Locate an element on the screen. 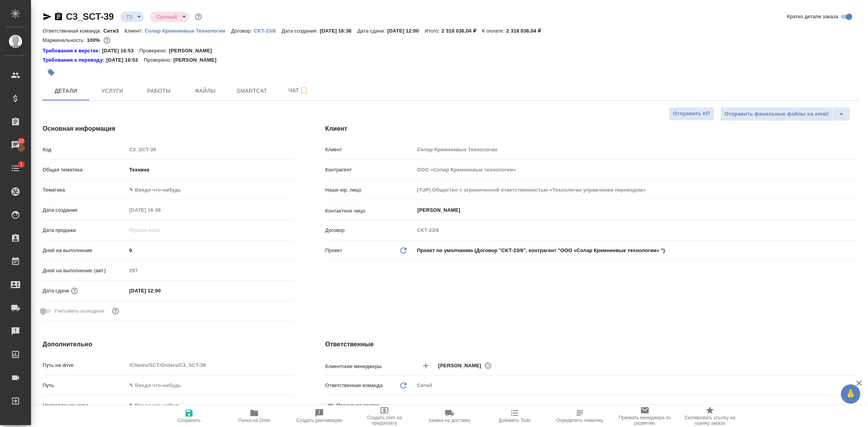  button: Если добавить услуги и заполнить их объемом, то дата рассчитается автоматически is located at coordinates (74, 291).